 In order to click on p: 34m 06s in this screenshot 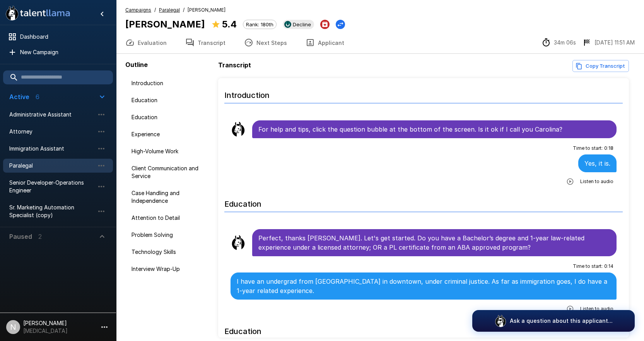, I will do `click(565, 43)`.